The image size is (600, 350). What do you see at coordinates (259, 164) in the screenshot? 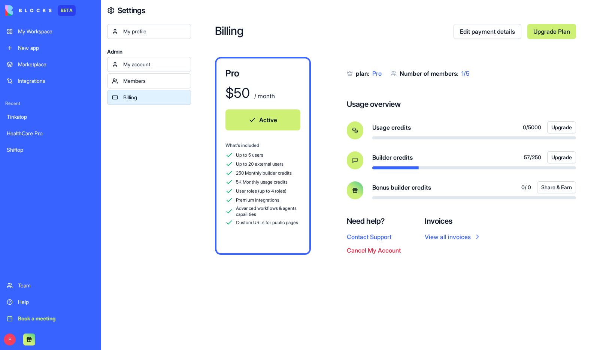
I see `span: Up to 20 external users` at bounding box center [259, 164].